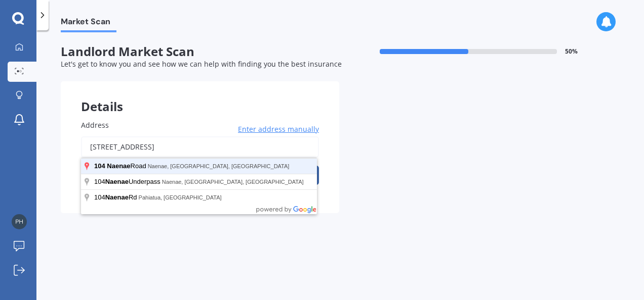 Image resolution: width=644 pixels, height=300 pixels. What do you see at coordinates (99, 165) in the screenshot?
I see `span: 104` at bounding box center [99, 165].